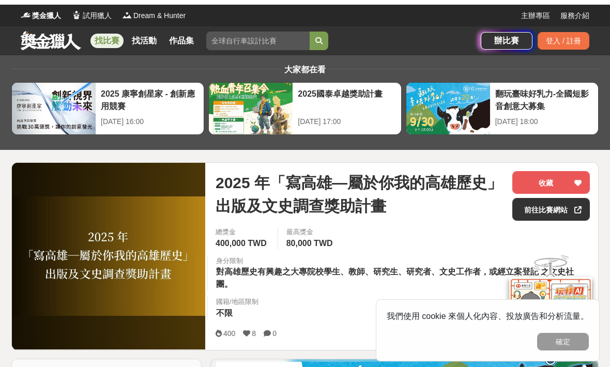 The height and width of the screenshot is (367, 610). I want to click on a: 主辦專區, so click(536, 11).